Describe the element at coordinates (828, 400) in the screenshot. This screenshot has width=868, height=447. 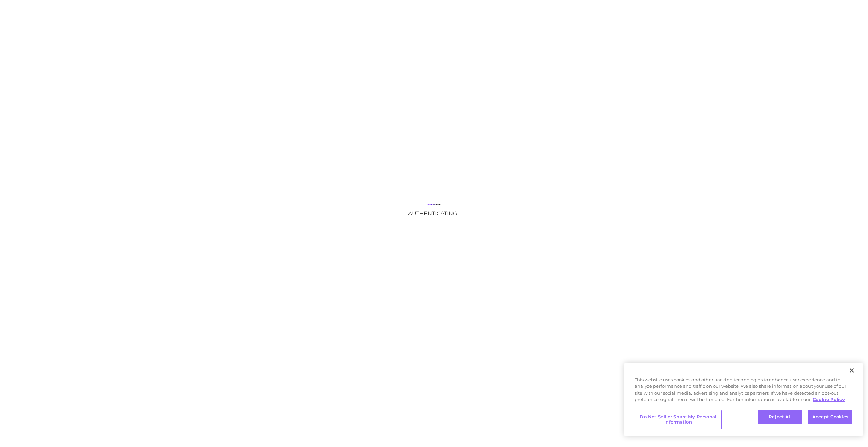
I see `a: More information about your privacy, opens in a new tab` at that location.